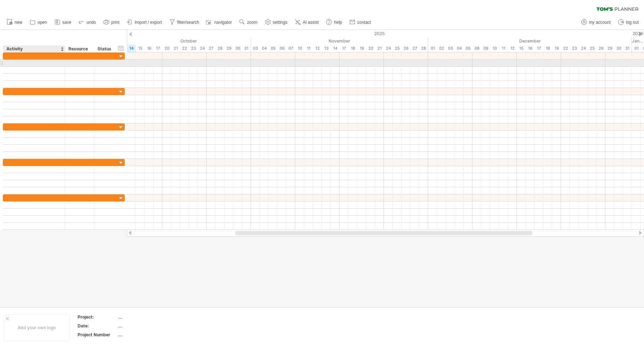 Image resolution: width=644 pixels, height=348 pixels. What do you see at coordinates (636, 48) in the screenshot?
I see `div: Thursday, 1 January 2026` at bounding box center [636, 48].